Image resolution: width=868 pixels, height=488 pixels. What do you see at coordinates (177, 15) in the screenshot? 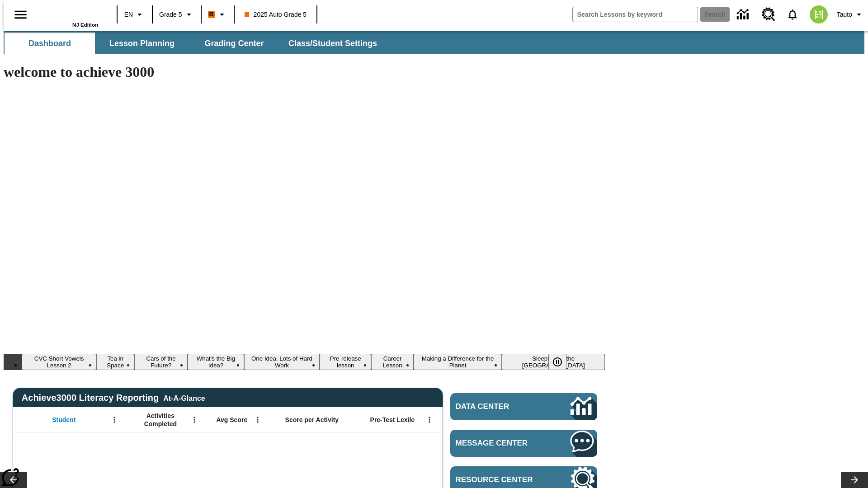
I see `button: Grade: Grade 5, Select a grade` at bounding box center [177, 15].